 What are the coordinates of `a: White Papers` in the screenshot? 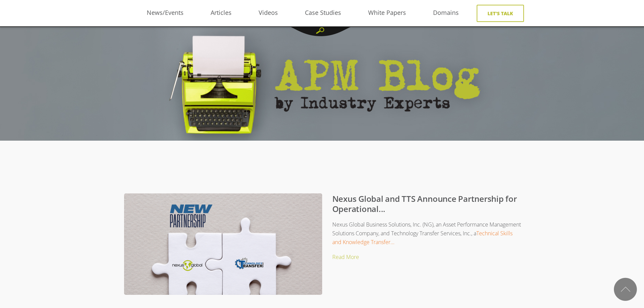 It's located at (387, 13).